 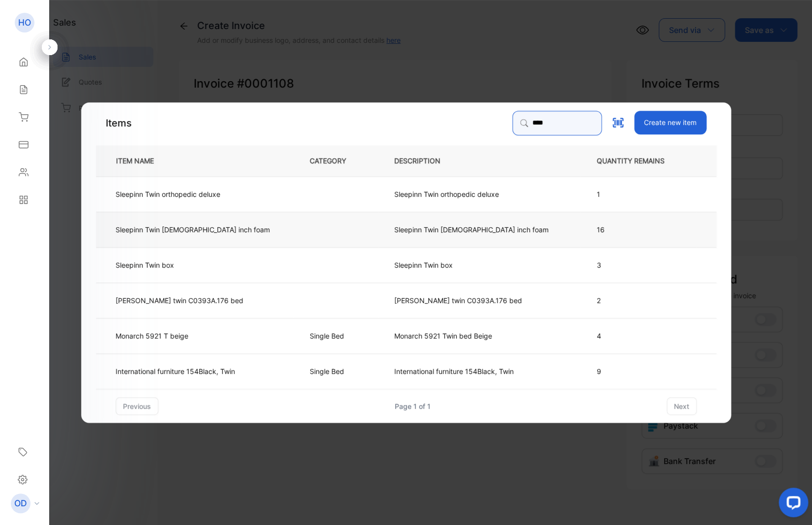 What do you see at coordinates (443, 335) in the screenshot?
I see `p: Monarch 5921 Twin bed Beige` at bounding box center [443, 335].